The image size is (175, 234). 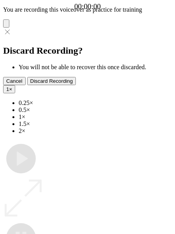 I want to click on li: You will not be able to recover this once discarded., so click(x=95, y=67).